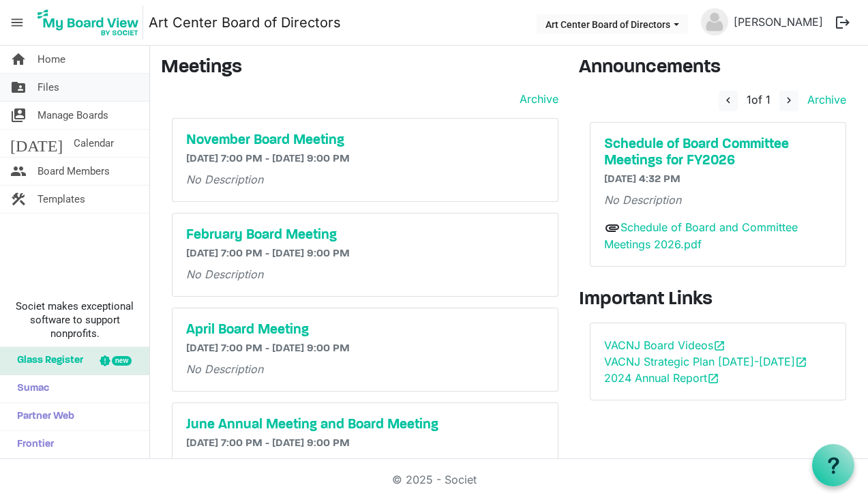  Describe the element at coordinates (665, 345) in the screenshot. I see `a: VACNJ Board Videosopen_in_new` at that location.